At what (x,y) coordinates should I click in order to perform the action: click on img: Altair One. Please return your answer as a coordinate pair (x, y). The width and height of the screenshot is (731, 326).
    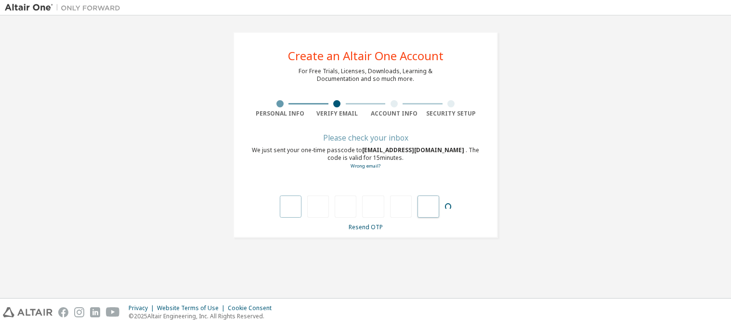
    Looking at the image, I should click on (65, 8).